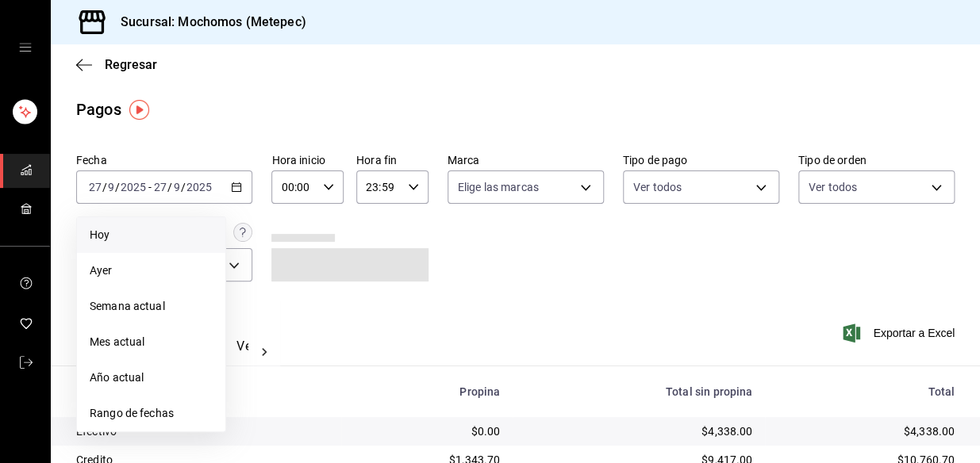 This screenshot has height=463, width=980. Describe the element at coordinates (151, 413) in the screenshot. I see `span: Rango de fechas` at that location.